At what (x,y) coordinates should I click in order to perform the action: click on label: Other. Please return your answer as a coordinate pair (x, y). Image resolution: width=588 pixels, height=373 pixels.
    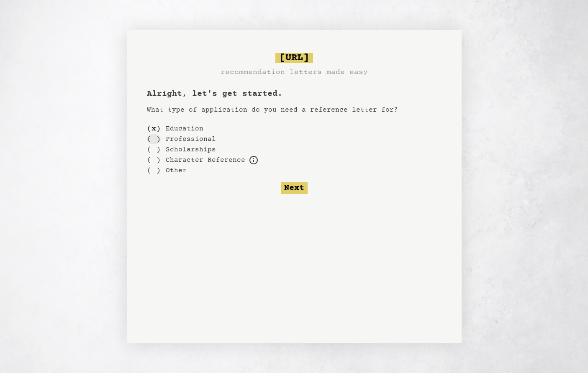
    Looking at the image, I should click on (176, 170).